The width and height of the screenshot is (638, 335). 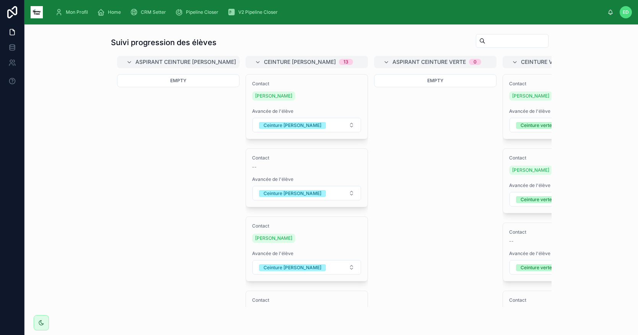 I want to click on span: Ceinture verte, so click(x=543, y=62).